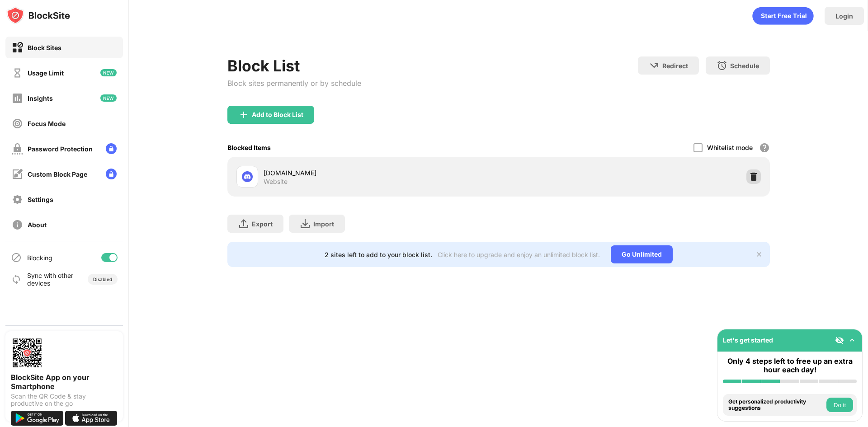 This screenshot has height=427, width=868. Describe the element at coordinates (58, 174) in the screenshot. I see `div: Custom Block Page` at that location.